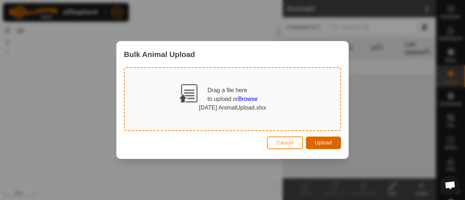 This screenshot has height=200, width=465. What do you see at coordinates (323, 143) in the screenshot?
I see `button: Upload` at bounding box center [323, 143].